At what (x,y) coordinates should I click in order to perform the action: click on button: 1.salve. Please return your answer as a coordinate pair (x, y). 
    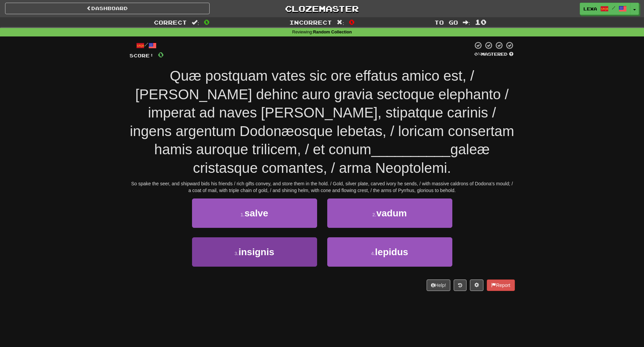
    Looking at the image, I should click on (255, 213).